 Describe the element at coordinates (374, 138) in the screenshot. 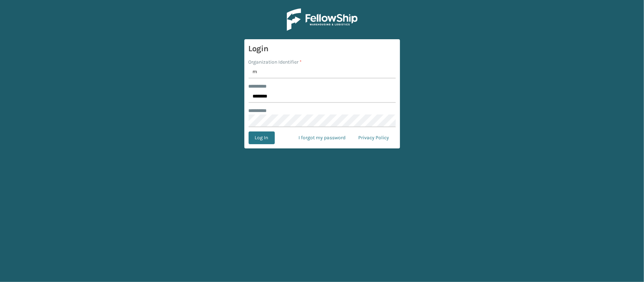

I see `a: Privacy Policy` at that location.